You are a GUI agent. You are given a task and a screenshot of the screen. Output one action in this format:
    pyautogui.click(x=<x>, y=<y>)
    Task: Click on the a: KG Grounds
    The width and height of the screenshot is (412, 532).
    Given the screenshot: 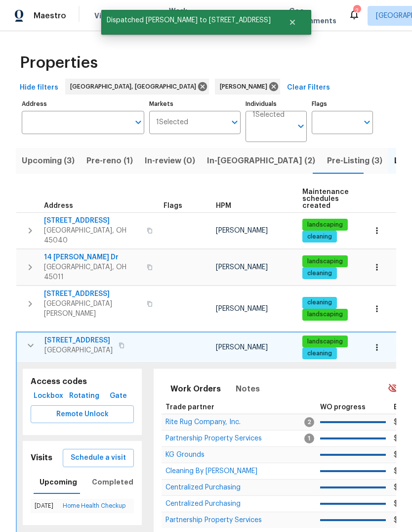 What is the action you would take?
    pyautogui.click(x=185, y=455)
    